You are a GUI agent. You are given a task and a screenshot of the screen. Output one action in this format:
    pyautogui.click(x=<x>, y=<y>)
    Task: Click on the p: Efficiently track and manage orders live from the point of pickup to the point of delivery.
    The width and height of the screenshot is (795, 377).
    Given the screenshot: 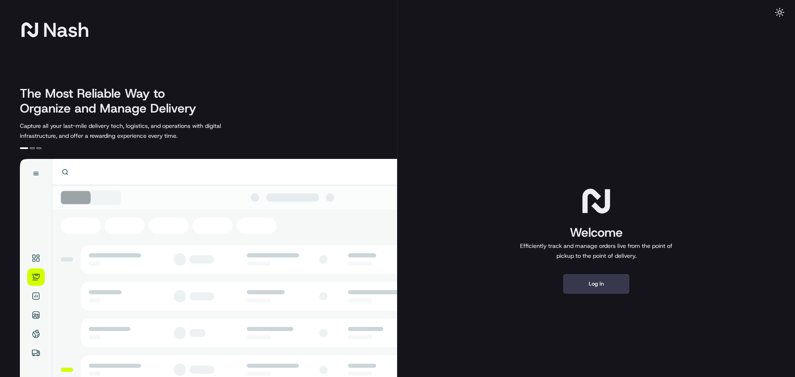 What is the action you would take?
    pyautogui.click(x=596, y=251)
    